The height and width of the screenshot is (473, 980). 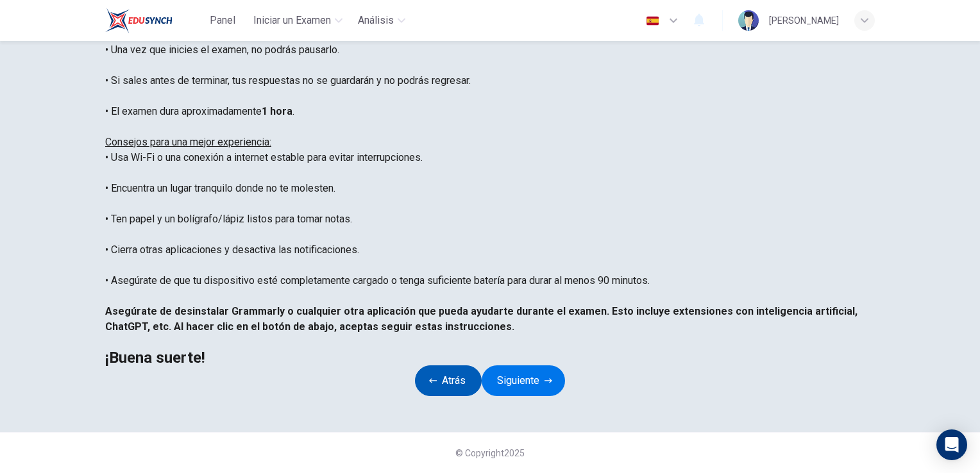 What do you see at coordinates (138, 21) in the screenshot?
I see `img: EduSynch logo` at bounding box center [138, 21].